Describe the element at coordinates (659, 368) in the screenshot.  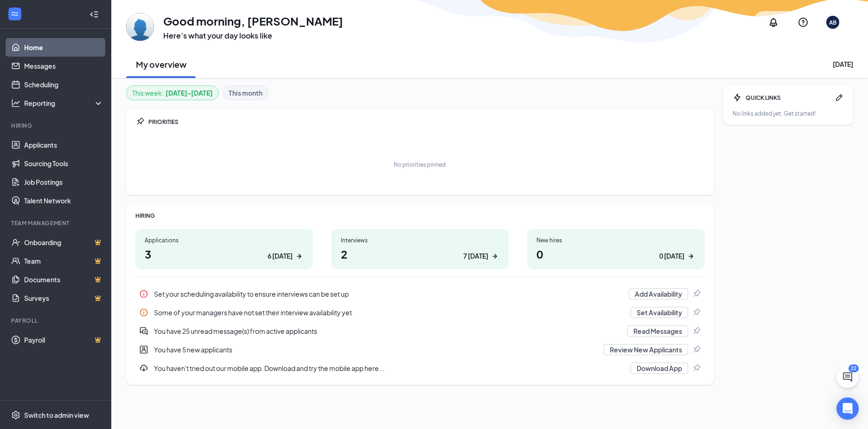
I see `button: Download App` at that location.